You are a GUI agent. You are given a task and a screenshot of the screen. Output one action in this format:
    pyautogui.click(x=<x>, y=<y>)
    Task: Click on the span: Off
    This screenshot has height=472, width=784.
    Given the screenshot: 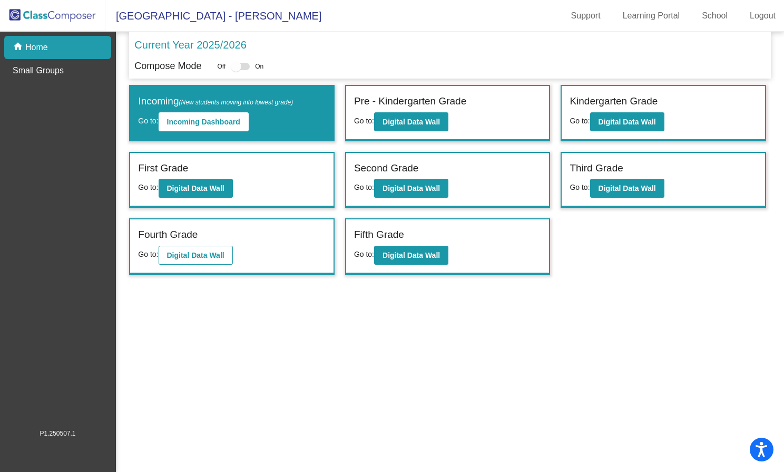 What is the action you would take?
    pyautogui.click(x=221, y=66)
    